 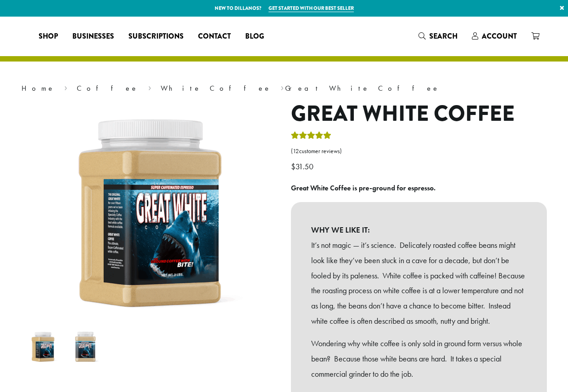 I want to click on b: WHY WE LIKE IT:, so click(x=419, y=230).